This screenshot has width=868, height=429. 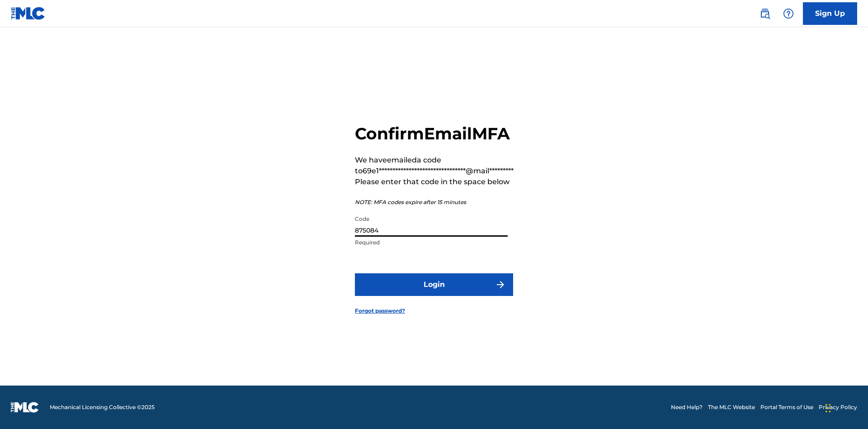 I want to click on img: logo, so click(x=25, y=408).